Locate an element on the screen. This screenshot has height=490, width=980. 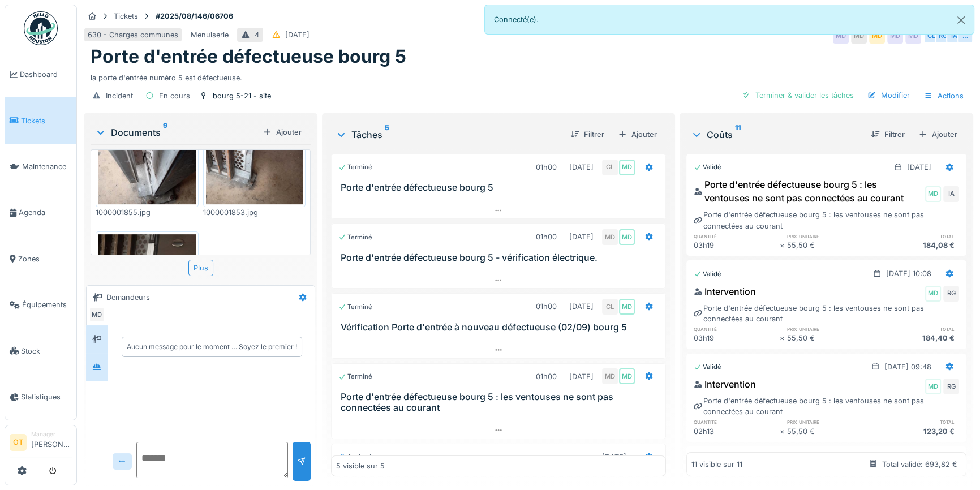
div: Aucun message pour le moment … Soyez le premier ! is located at coordinates (212, 347).